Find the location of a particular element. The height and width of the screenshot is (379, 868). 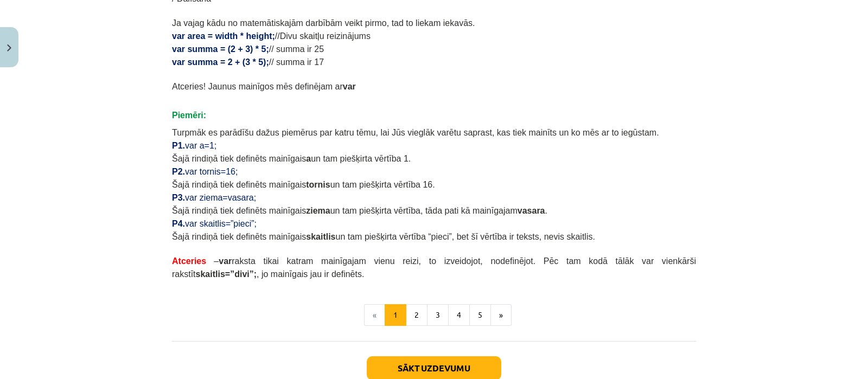

b: ziema is located at coordinates (318, 211).